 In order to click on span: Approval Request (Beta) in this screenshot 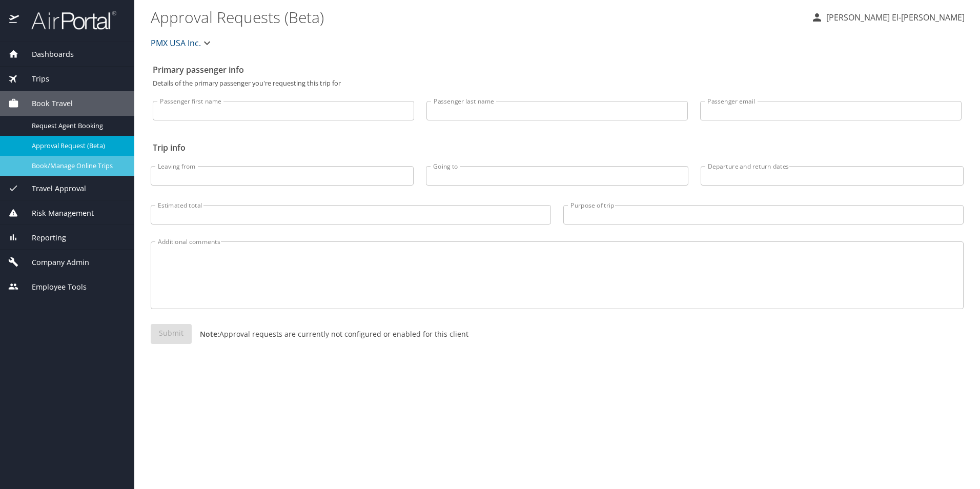, I will do `click(76, 146)`.